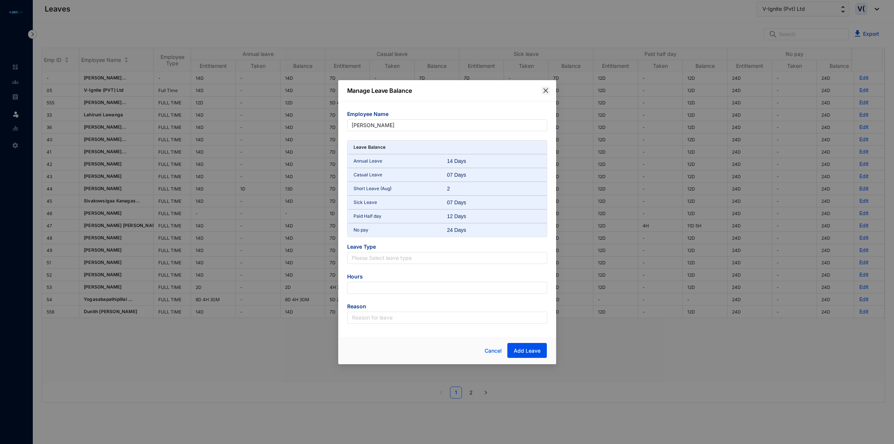 This screenshot has width=894, height=444. I want to click on div: 24 Days, so click(463, 230).